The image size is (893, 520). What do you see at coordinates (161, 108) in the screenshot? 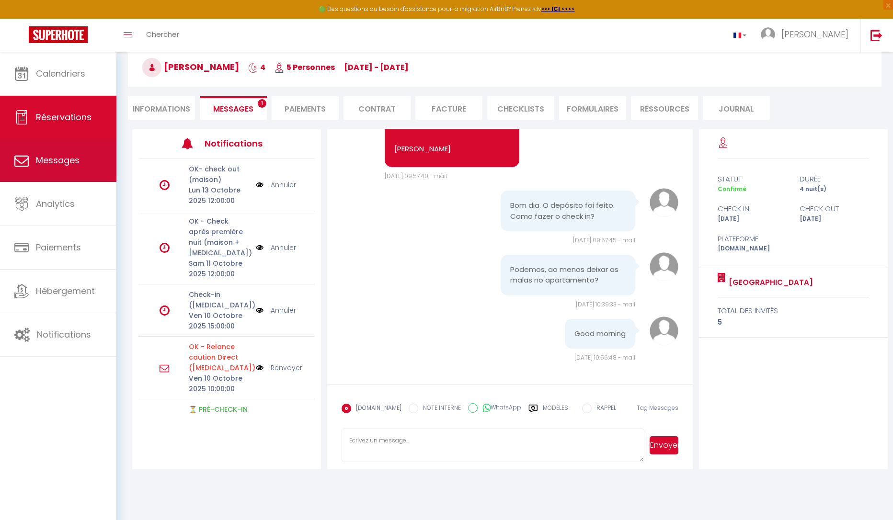
I see `li: Informations` at bounding box center [161, 108].